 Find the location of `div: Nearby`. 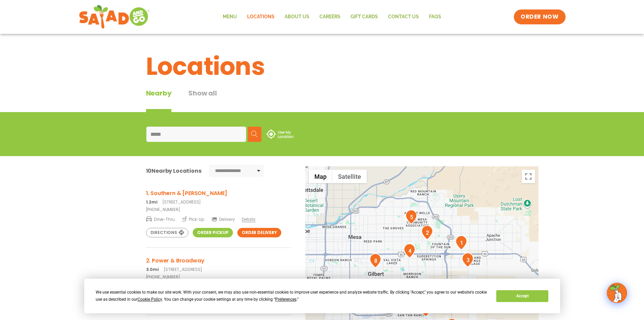

div: Nearby is located at coordinates (159, 100).